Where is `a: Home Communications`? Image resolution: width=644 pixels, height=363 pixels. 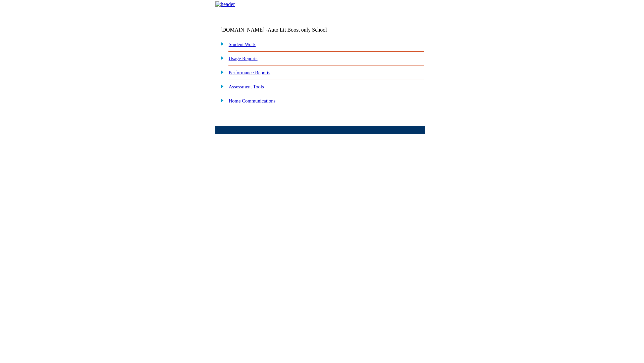
a: Home Communications is located at coordinates (253, 101).